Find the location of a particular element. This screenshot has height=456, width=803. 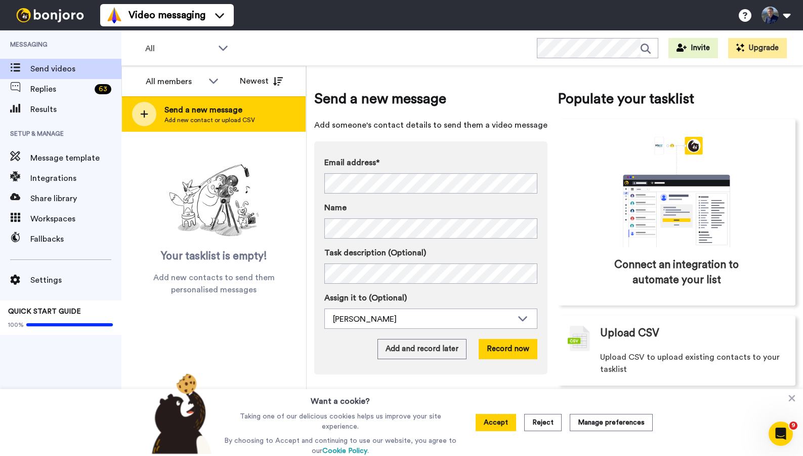

span: Add someone's contact details to send them a video message is located at coordinates (431, 125).